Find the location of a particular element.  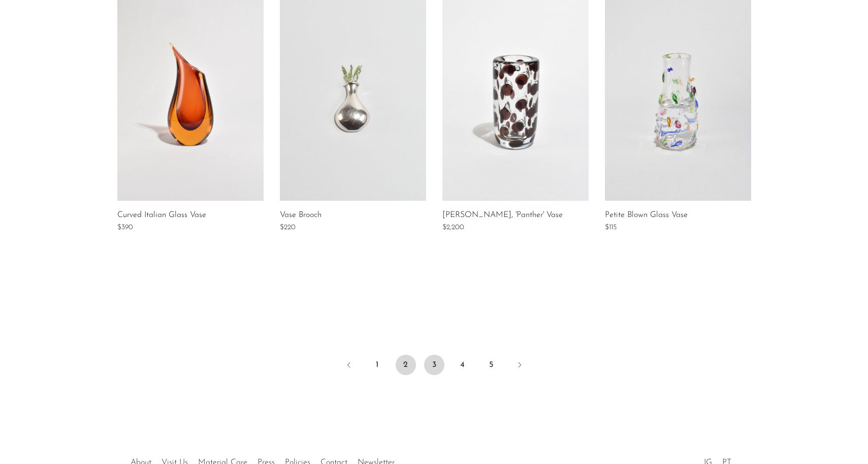

a: Next is located at coordinates (519, 366).